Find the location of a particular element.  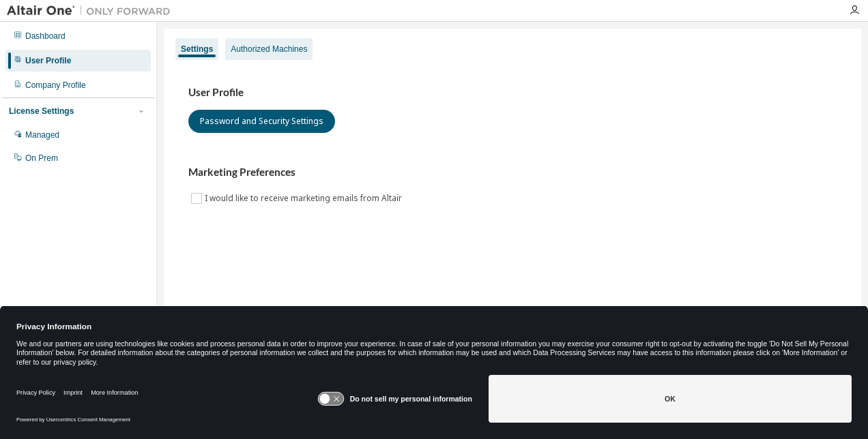

h3: User Profile is located at coordinates (512, 93).